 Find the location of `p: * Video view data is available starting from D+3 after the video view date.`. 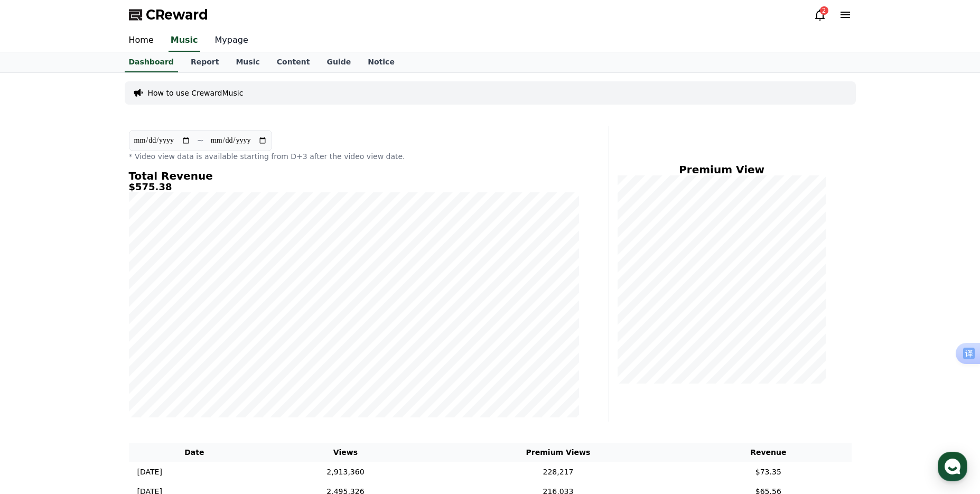

p: * Video view data is available starting from D+3 after the video view date. is located at coordinates (354, 156).